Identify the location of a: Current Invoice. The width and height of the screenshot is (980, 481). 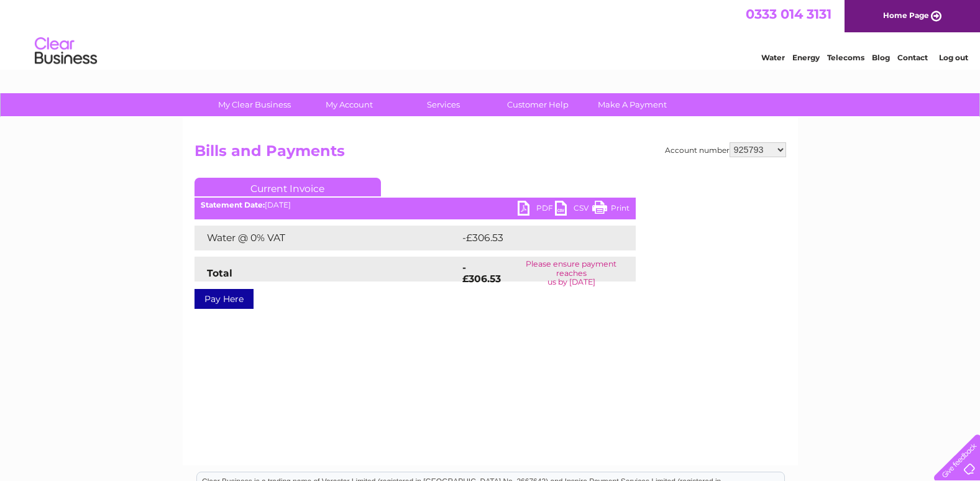
(288, 187).